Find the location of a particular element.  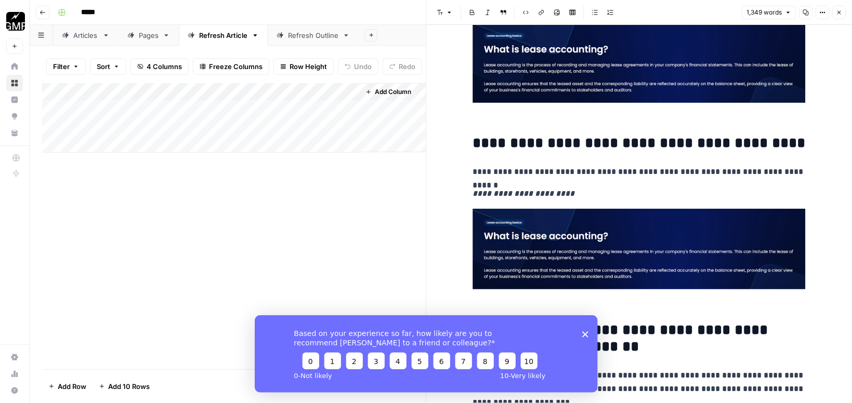

button: 9 is located at coordinates (253, 46).